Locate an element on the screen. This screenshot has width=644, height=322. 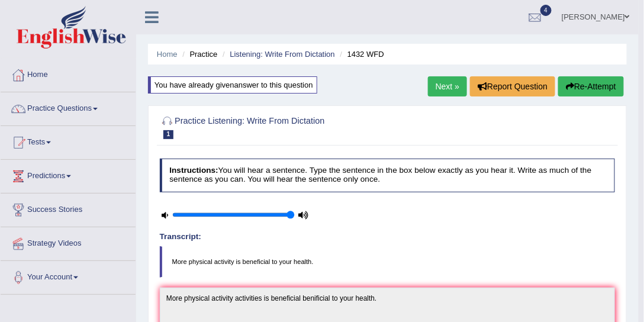
a: Practice Questions is located at coordinates (68, 107).